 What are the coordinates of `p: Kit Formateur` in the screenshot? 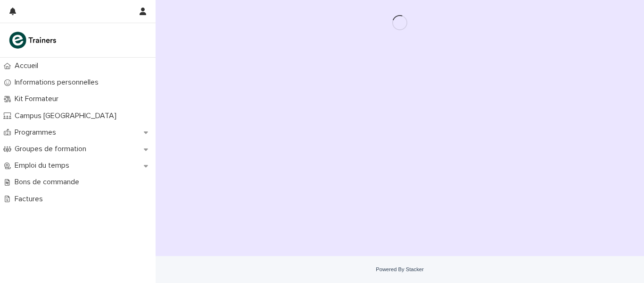 It's located at (38, 99).